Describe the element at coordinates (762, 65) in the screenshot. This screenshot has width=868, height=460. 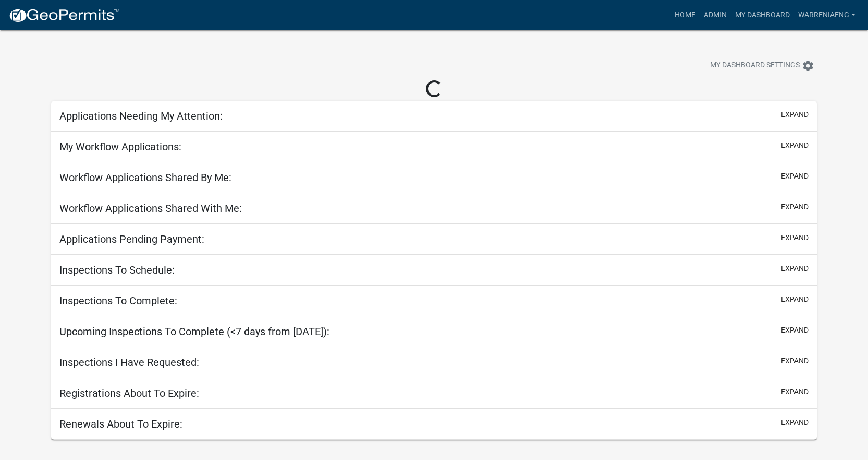
I see `button: My Dashboard Settingssettings` at that location.